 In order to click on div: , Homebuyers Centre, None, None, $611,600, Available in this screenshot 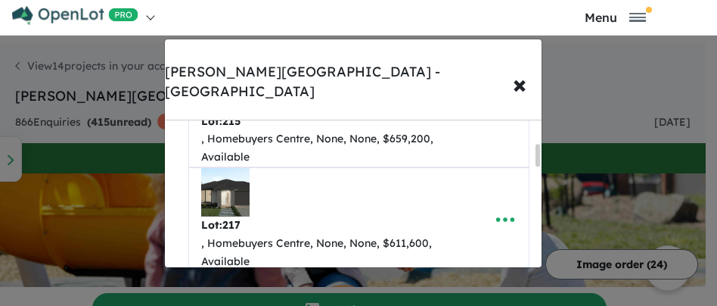, I will do `click(335, 253)`.